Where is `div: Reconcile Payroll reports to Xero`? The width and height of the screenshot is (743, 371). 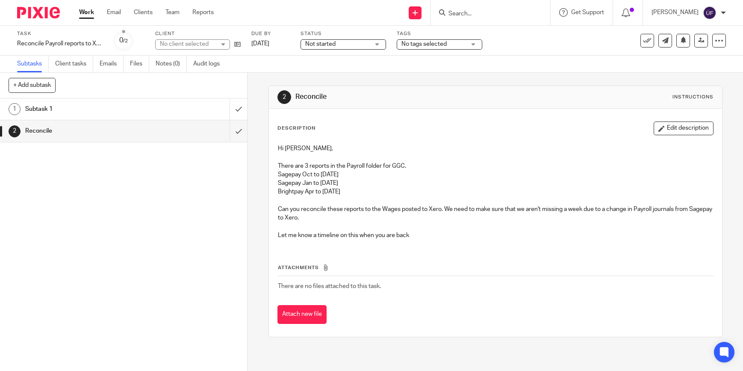 div: Reconcile Payroll reports to Xero is located at coordinates (60, 44).